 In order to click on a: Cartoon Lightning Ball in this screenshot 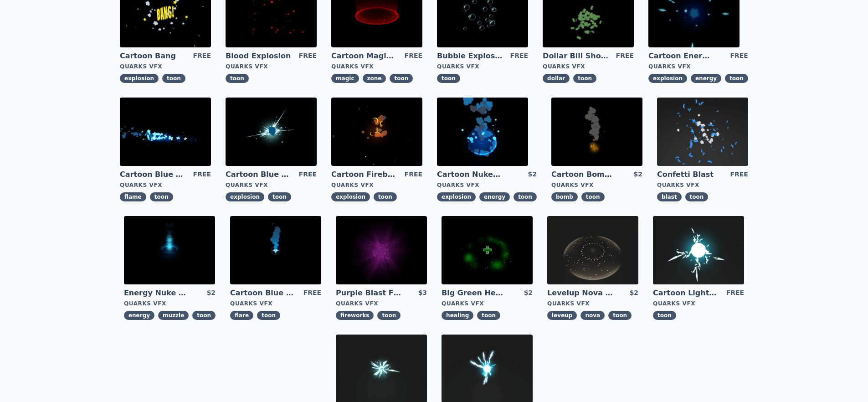, I will do `click(685, 293)`.